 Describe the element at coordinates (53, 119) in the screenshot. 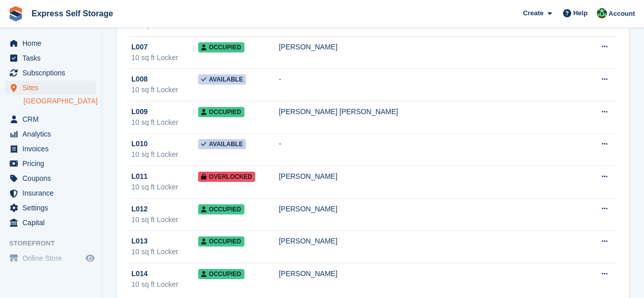

I see `span: CRM` at that location.